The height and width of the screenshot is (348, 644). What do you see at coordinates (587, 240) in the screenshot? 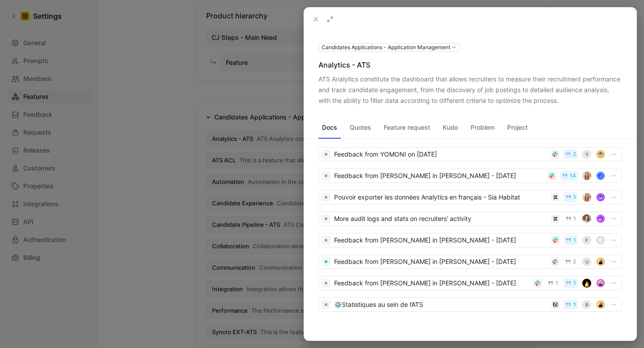
I see `div: F` at bounding box center [587, 240].